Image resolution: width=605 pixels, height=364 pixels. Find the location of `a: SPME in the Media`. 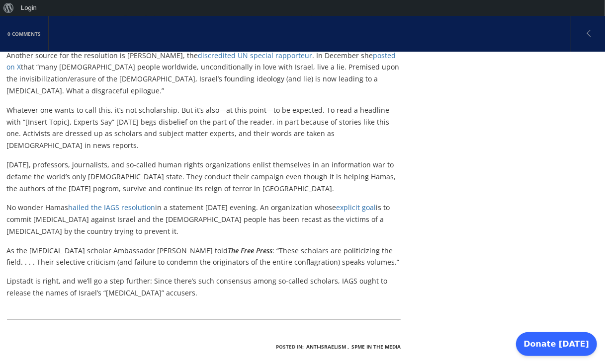

a: SPME in the Media is located at coordinates (376, 347).